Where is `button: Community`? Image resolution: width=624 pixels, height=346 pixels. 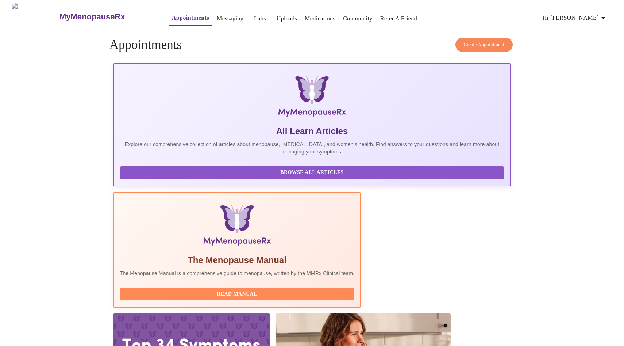 button: Community is located at coordinates (358, 19).